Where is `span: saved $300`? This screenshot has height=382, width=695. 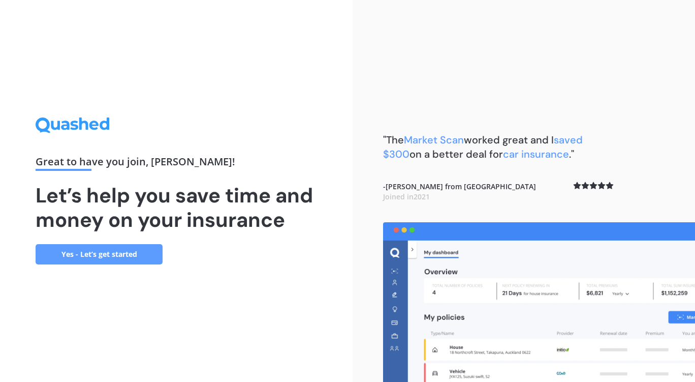 span: saved $300 is located at coordinates (483, 147).